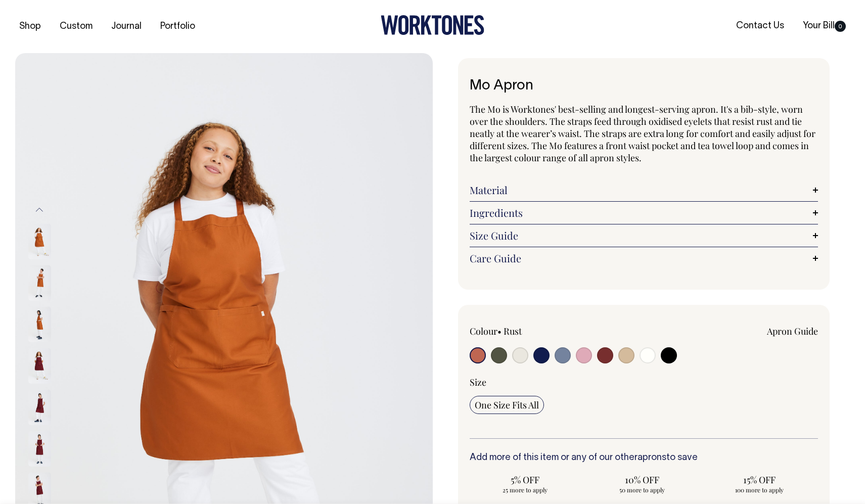 Image resolution: width=865 pixels, height=504 pixels. I want to click on input: 15% OFF 100 more to apply, so click(760, 484).